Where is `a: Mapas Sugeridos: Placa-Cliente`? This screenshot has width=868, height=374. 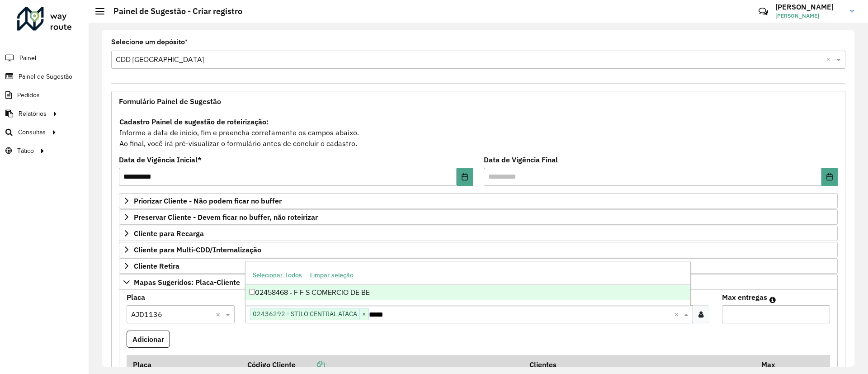
a: Mapas Sugeridos: Placa-Cliente is located at coordinates (479, 282).